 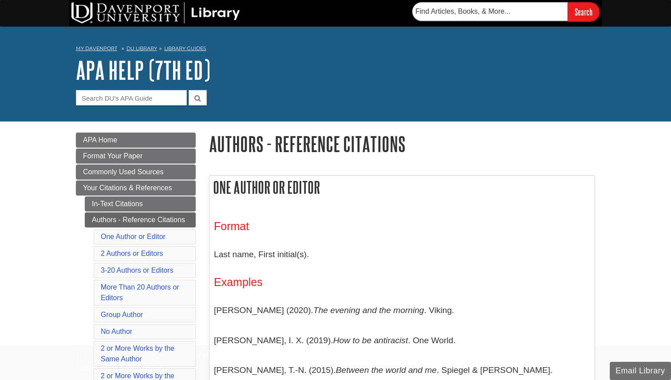 I want to click on a: Authors - Reference Citations, so click(x=140, y=220).